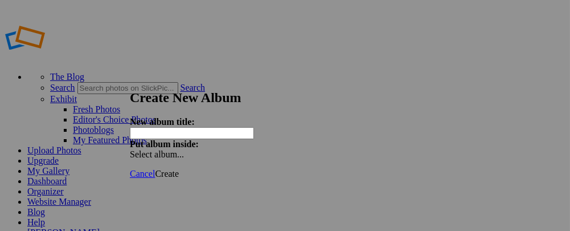 This screenshot has width=570, height=231. Describe the element at coordinates (157, 154) in the screenshot. I see `span: Select album...` at that location.